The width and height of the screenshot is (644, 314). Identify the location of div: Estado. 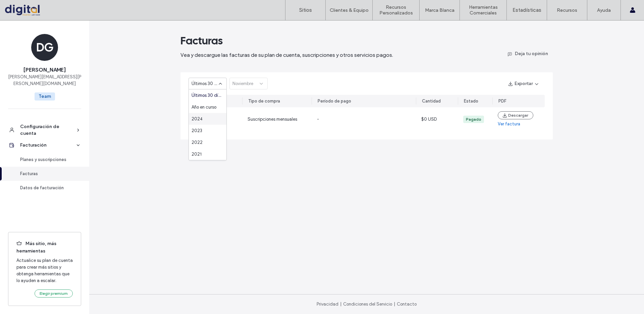
(471, 101).